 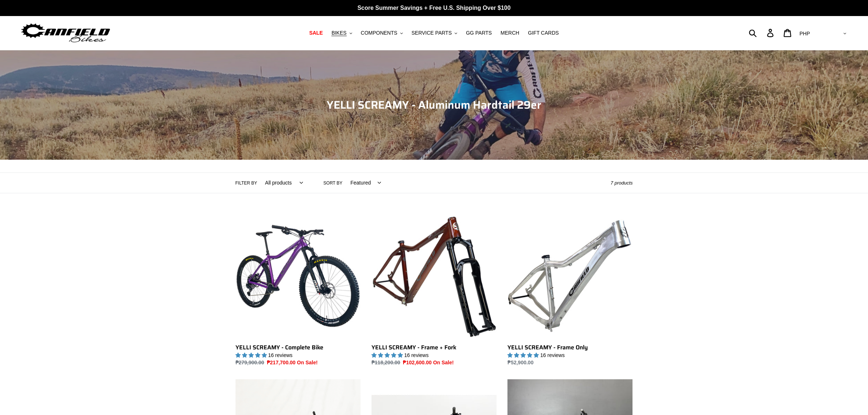 What do you see at coordinates (622, 183) in the screenshot?
I see `span: 7 products` at bounding box center [622, 183].